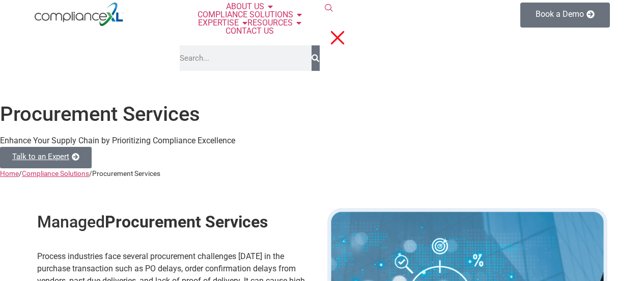 This screenshot has height=281, width=644. Describe the element at coordinates (250, 31) in the screenshot. I see `a: CONTACT US` at that location.